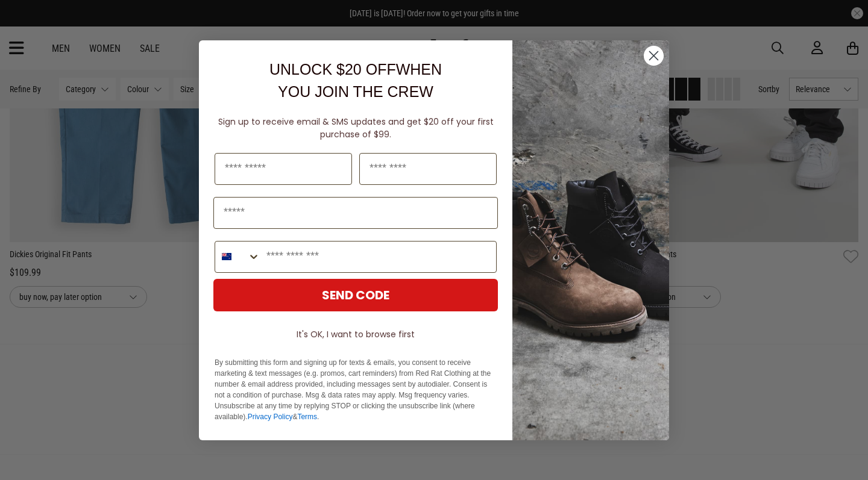  I want to click on span: YOU JOIN THE CREW, so click(356, 92).